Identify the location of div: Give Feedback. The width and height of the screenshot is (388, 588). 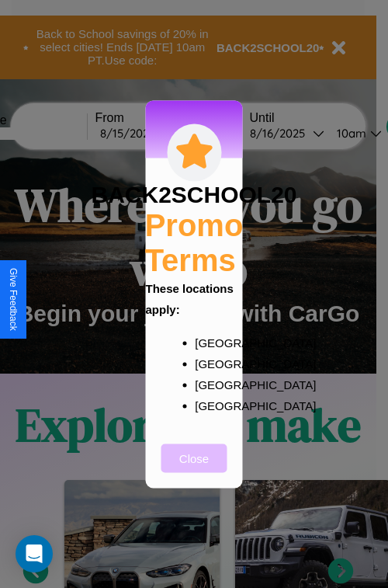
(13, 299).